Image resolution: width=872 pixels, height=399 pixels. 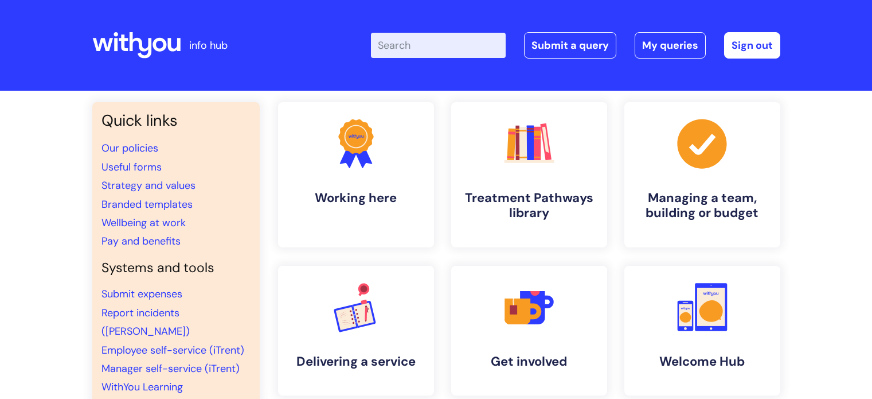 What do you see at coordinates (141, 241) in the screenshot?
I see `a: Pay and benefits` at bounding box center [141, 241].